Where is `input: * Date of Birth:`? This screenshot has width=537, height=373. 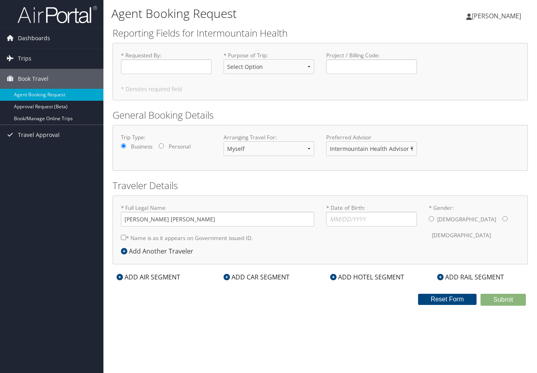
input: * Date of Birth: is located at coordinates (372, 219).